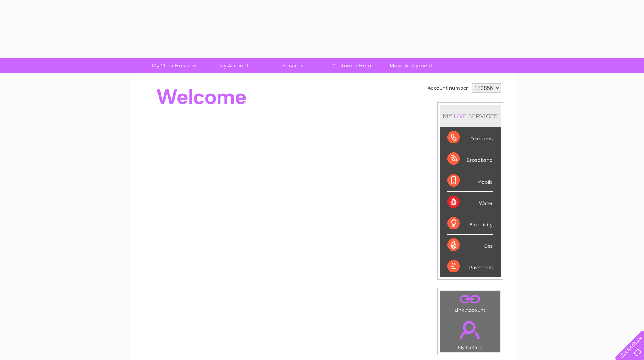  Describe the element at coordinates (411, 66) in the screenshot. I see `a: Make A Payment` at that location.